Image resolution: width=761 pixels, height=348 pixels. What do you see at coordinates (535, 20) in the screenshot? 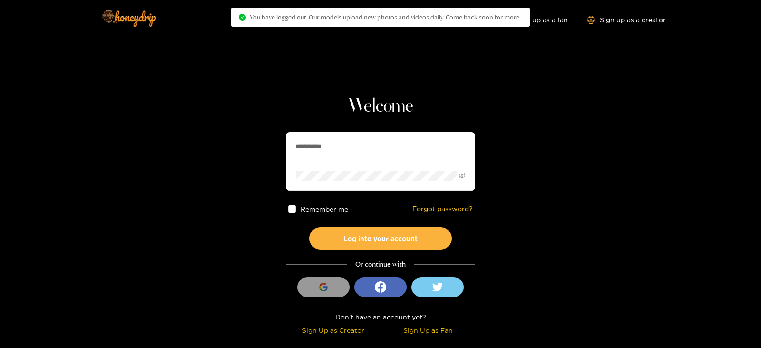
I see `a: Sign up as a fan` at bounding box center [535, 20].